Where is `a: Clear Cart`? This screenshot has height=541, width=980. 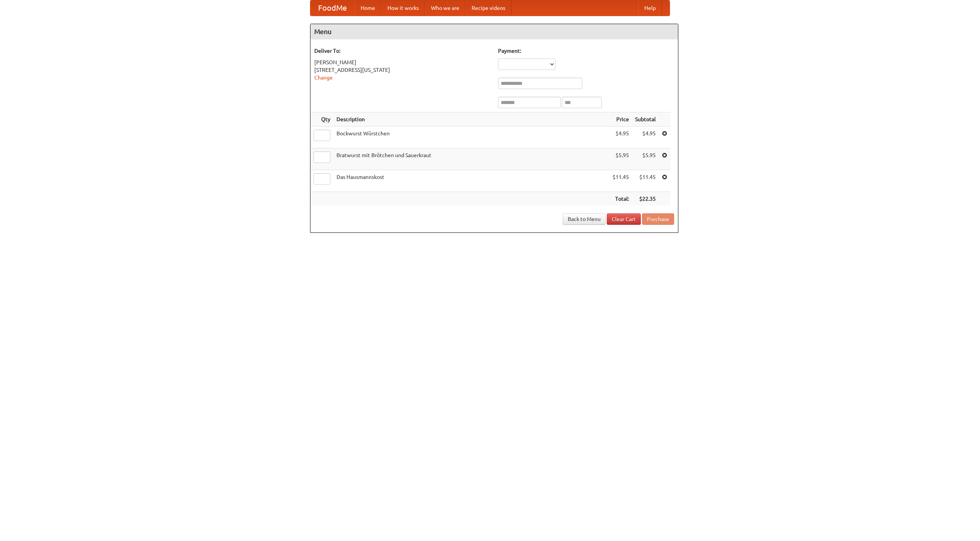
a: Clear Cart is located at coordinates (624, 219).